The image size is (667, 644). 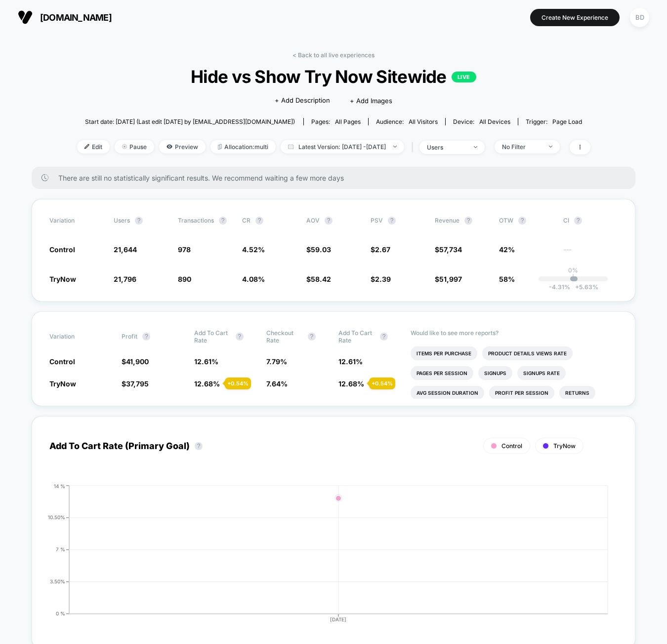 What do you see at coordinates (60, 614) in the screenshot?
I see `tspan: 0 %` at bounding box center [60, 614].